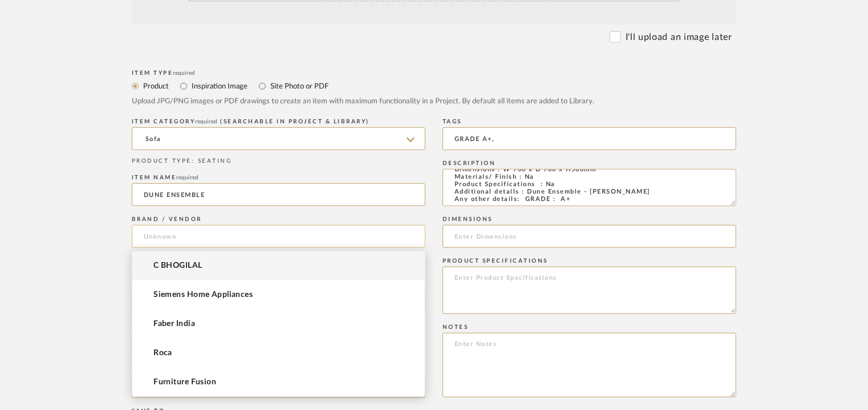 The image size is (868, 410). I want to click on span: Faber India, so click(174, 324).